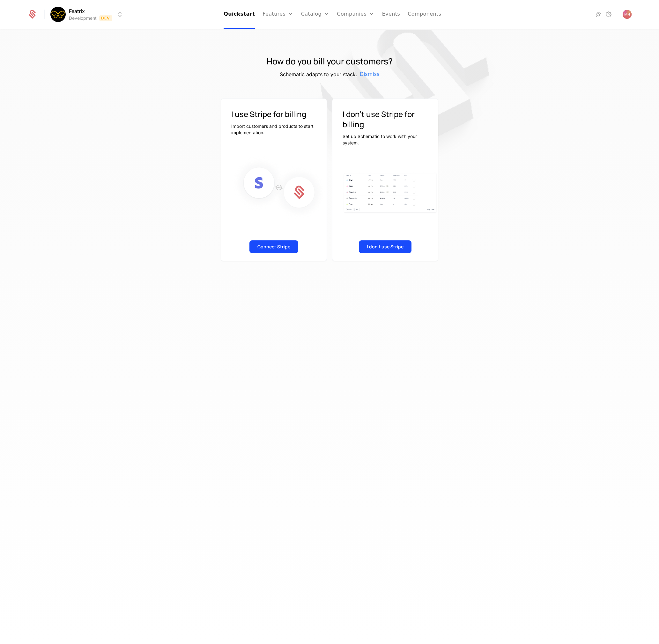 The image size is (659, 644). Describe the element at coordinates (106, 18) in the screenshot. I see `span: Dev` at that location.